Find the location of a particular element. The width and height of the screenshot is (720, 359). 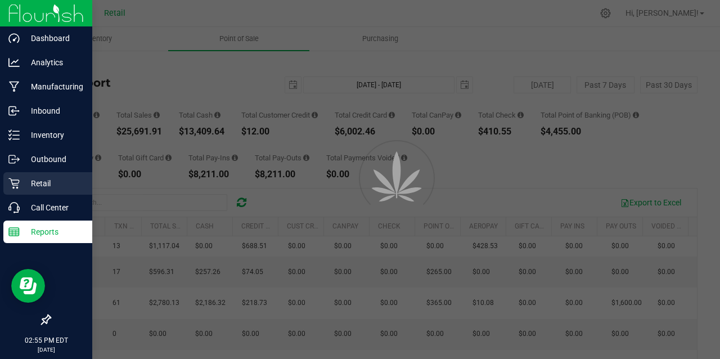

inline-svg: Inventory is located at coordinates (14, 135).